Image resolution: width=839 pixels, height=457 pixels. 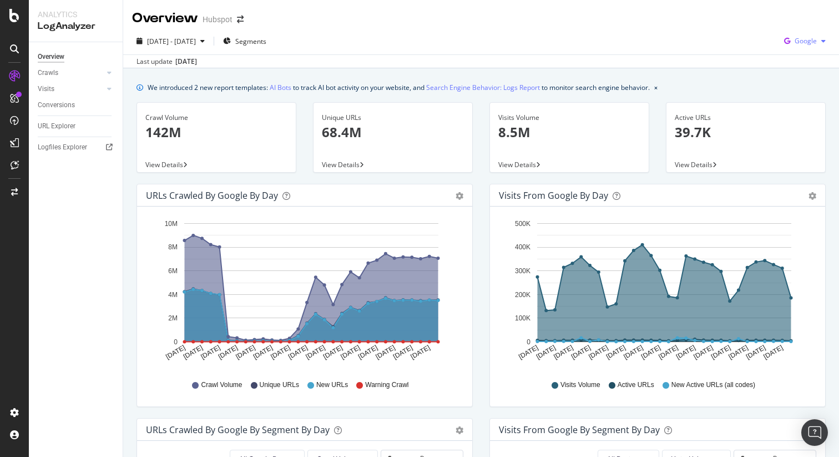 What do you see at coordinates (173, 271) in the screenshot?
I see `text: 6M` at bounding box center [173, 271].